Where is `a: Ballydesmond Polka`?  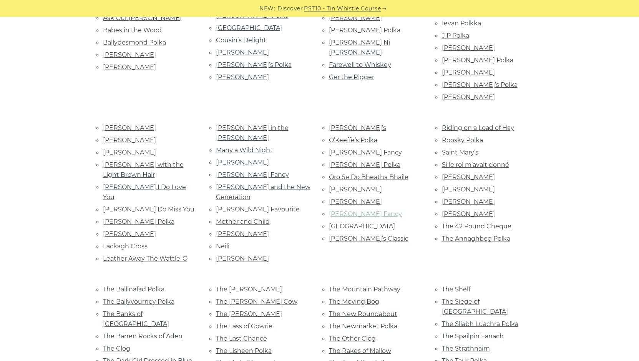 a: Ballydesmond Polka is located at coordinates (134, 42).